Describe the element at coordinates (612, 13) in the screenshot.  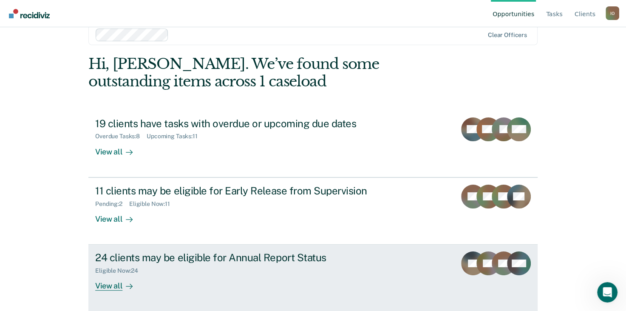
I see `div: I O` at that location.